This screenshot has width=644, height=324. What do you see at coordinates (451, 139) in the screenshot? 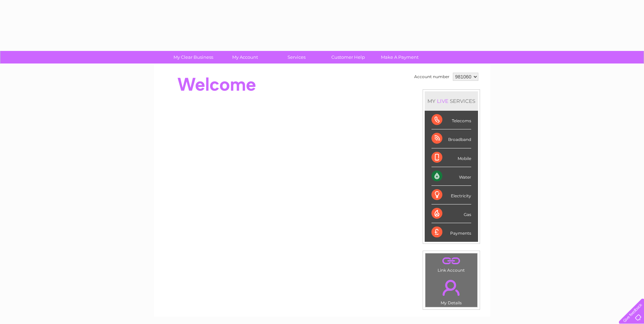
I see `div: Broadband` at bounding box center [451, 139].